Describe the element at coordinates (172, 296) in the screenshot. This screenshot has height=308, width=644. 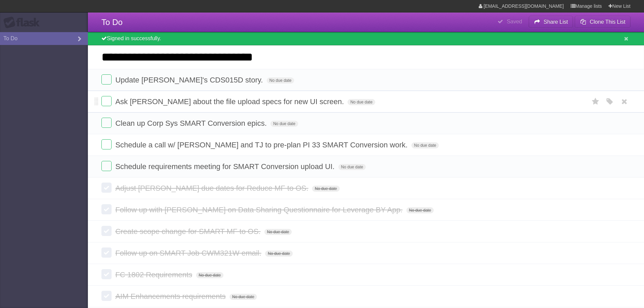
I see `span: AIM Enhancements requirements` at that location.